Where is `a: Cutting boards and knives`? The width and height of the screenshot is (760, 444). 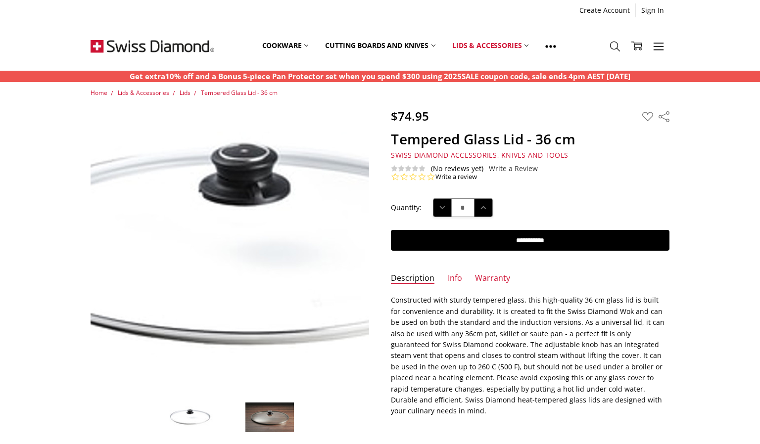
a: Cutting boards and knives is located at coordinates (380, 46).